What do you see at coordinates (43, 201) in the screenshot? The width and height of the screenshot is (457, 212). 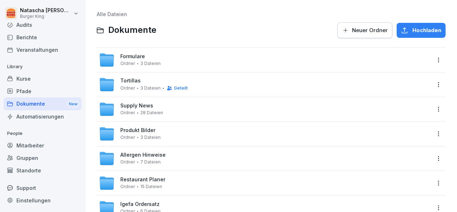 I see `a: Einstellungen` at bounding box center [43, 201].